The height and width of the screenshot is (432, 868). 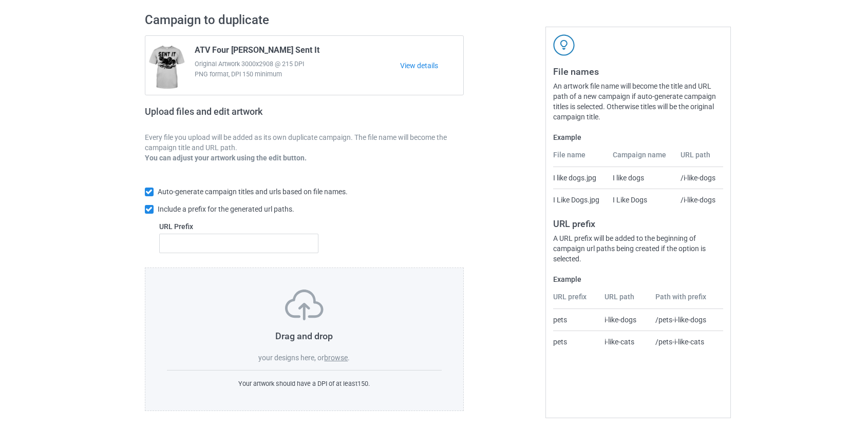 What do you see at coordinates (239, 227) in the screenshot?
I see `label: URL Prefix` at bounding box center [239, 227].